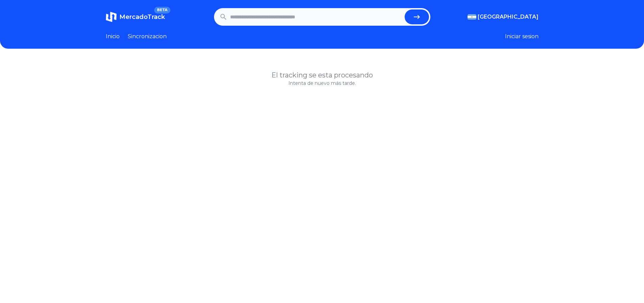 This screenshot has height=303, width=644. Describe the element at coordinates (147, 36) in the screenshot. I see `a: Sincronizacion` at that location.